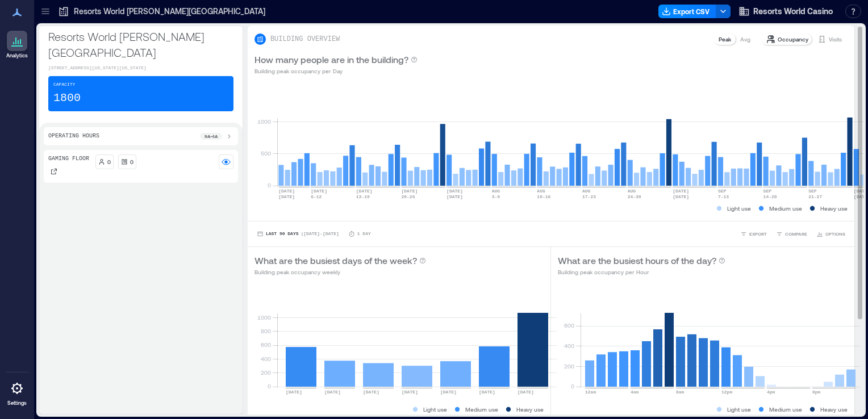 The width and height of the screenshot is (868, 419). What do you see at coordinates (543, 197) in the screenshot?
I see `text: 10-16` at bounding box center [543, 197].